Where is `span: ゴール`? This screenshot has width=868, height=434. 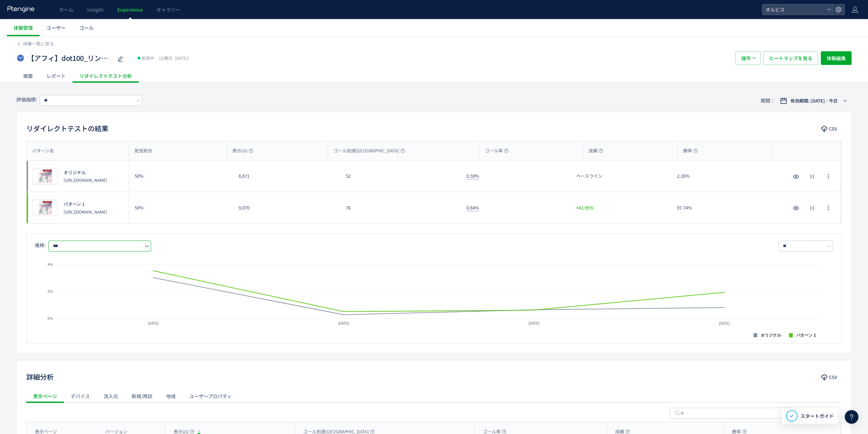 span: ゴール is located at coordinates (86, 28).